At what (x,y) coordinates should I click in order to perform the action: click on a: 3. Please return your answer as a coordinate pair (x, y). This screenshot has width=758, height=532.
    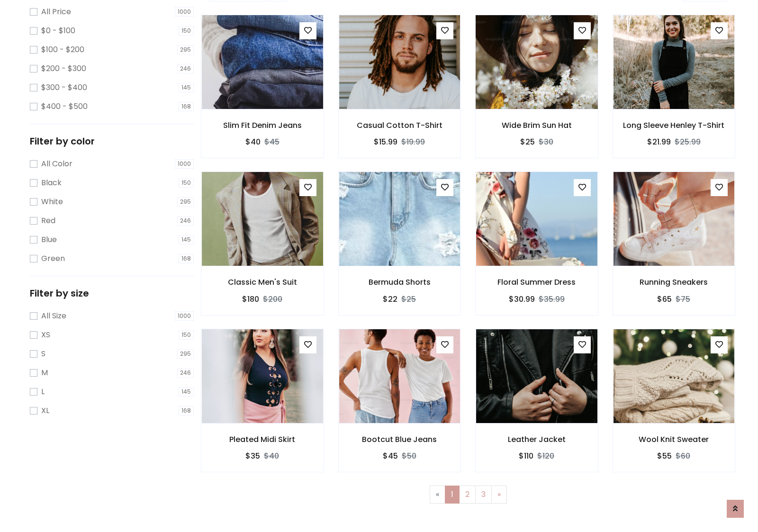
    Looking at the image, I should click on (484, 495).